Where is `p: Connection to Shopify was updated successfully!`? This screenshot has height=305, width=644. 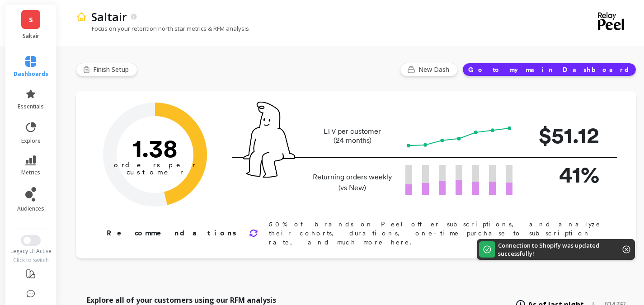 p: Connection to Shopify was updated successfully! is located at coordinates (553, 250).